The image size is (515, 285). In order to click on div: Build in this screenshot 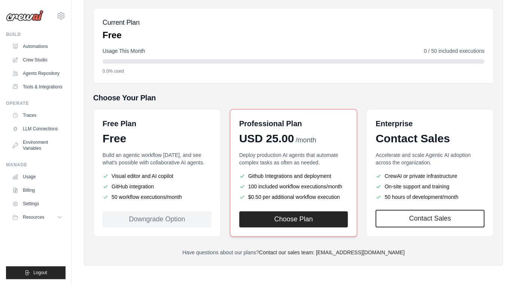, I will do `click(36, 34)`.